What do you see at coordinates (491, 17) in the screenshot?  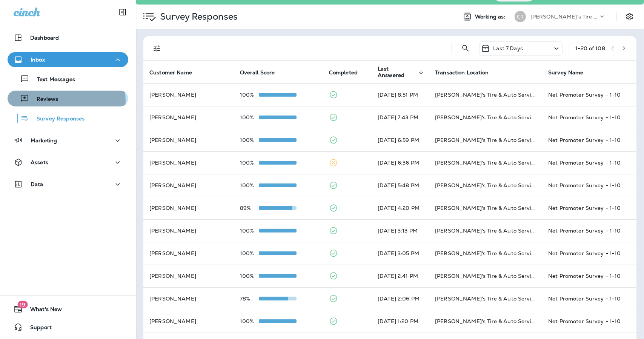 I see `span: Working as:` at bounding box center [491, 17].